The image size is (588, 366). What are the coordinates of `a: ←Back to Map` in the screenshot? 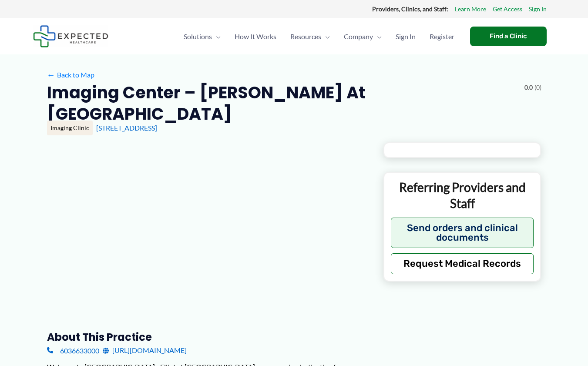 It's located at (70, 75).